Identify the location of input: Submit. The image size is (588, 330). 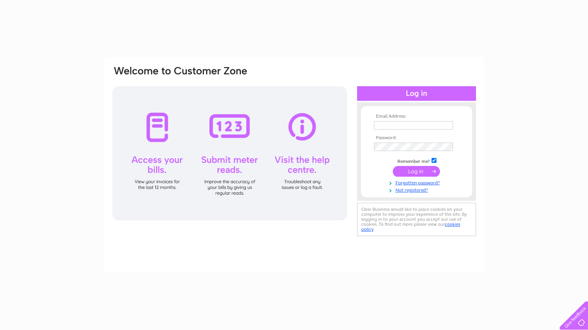
(416, 171).